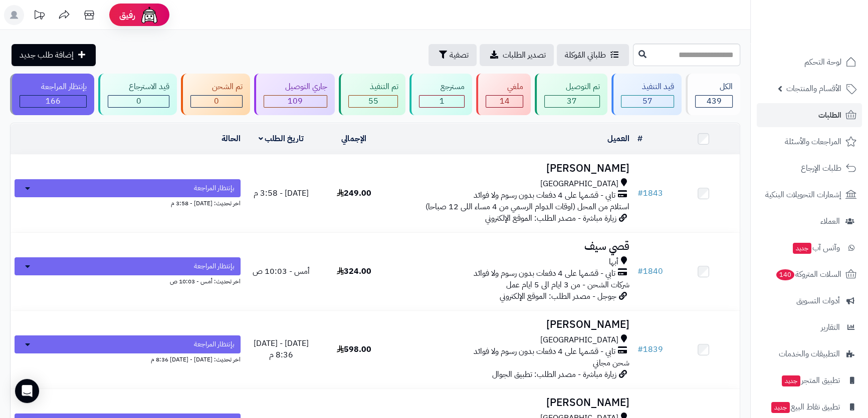 The height and width of the screenshot is (418, 868). I want to click on div: 166, so click(54, 101).